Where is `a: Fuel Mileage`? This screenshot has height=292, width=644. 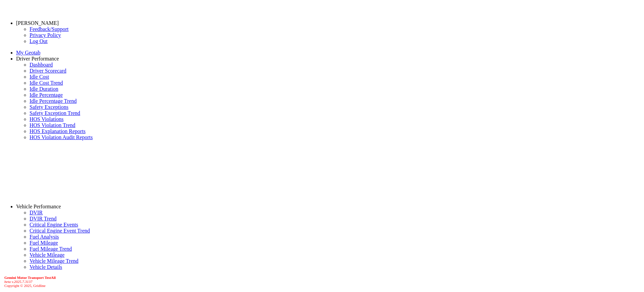
a: Fuel Mileage is located at coordinates (44, 242).